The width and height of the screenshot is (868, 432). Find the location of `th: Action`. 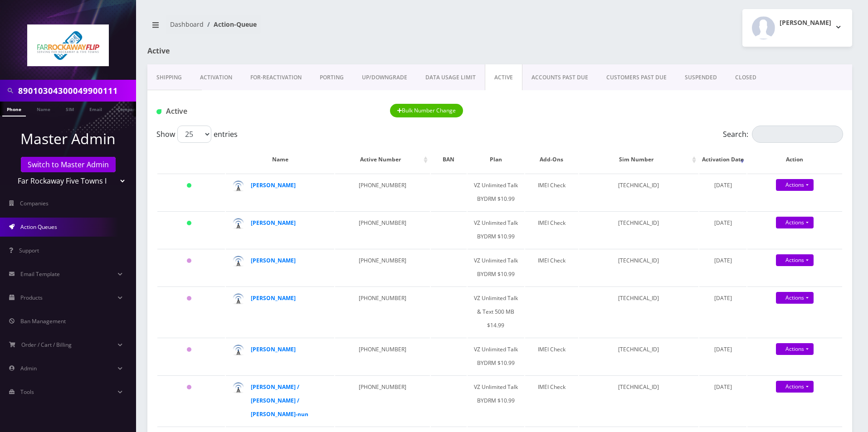

th: Action is located at coordinates (795, 160).